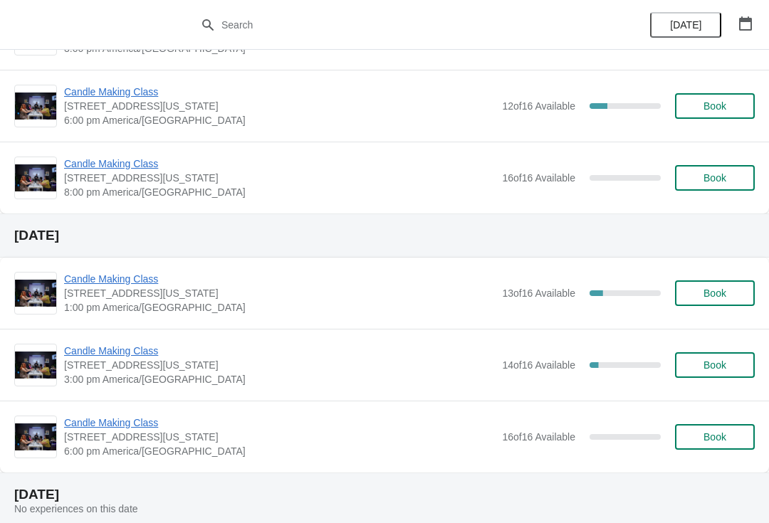 Image resolution: width=769 pixels, height=523 pixels. I want to click on span: 12 of 16 Available, so click(538, 106).